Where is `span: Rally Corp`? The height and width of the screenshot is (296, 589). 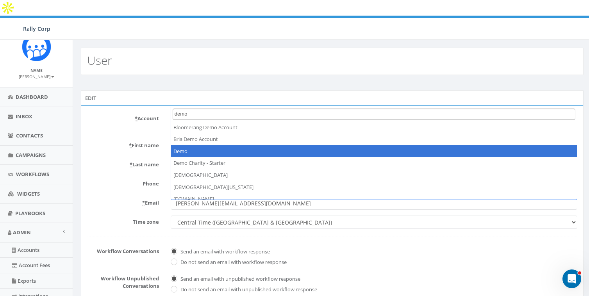 span: Rally Corp is located at coordinates (37, 29).